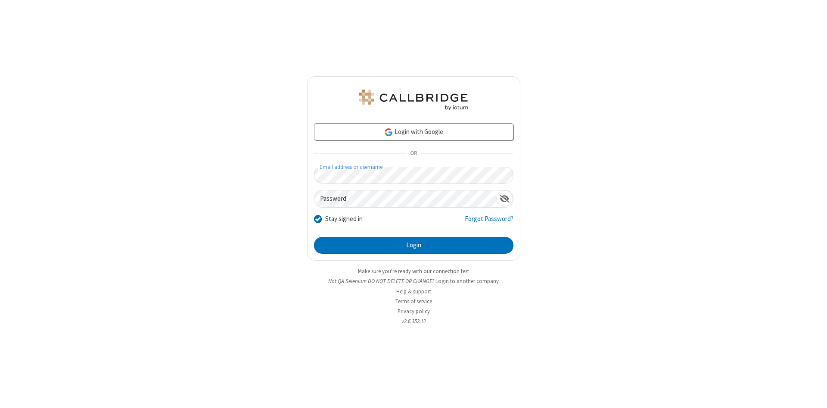 The height and width of the screenshot is (408, 827). I want to click on label: Stay signed in, so click(344, 219).